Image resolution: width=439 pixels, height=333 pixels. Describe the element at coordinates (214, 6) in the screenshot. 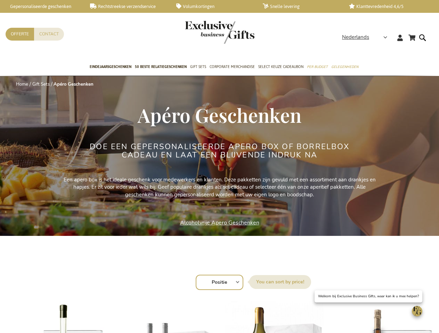

I see `a: Volumkortingen` at that location.